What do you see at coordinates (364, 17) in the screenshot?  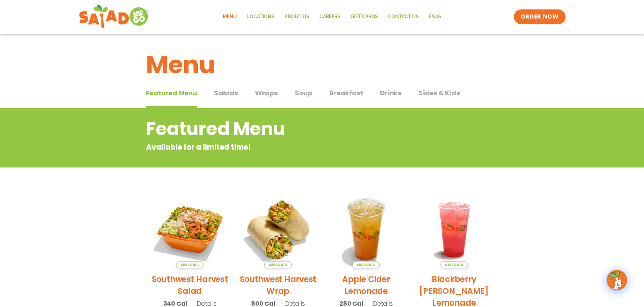 I see `a: GIFT CARDS` at bounding box center [364, 17].